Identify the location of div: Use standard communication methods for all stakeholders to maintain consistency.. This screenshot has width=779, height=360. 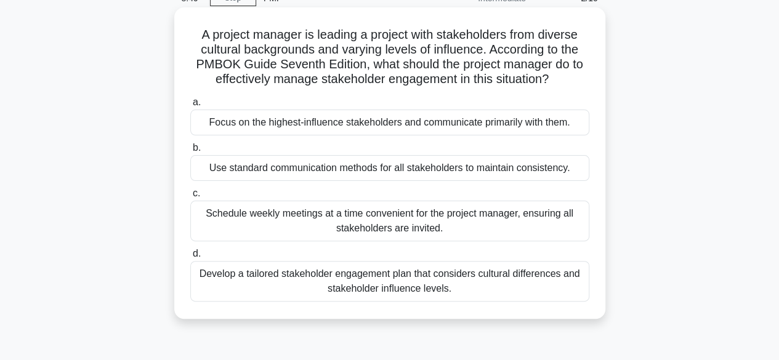
(390, 168).